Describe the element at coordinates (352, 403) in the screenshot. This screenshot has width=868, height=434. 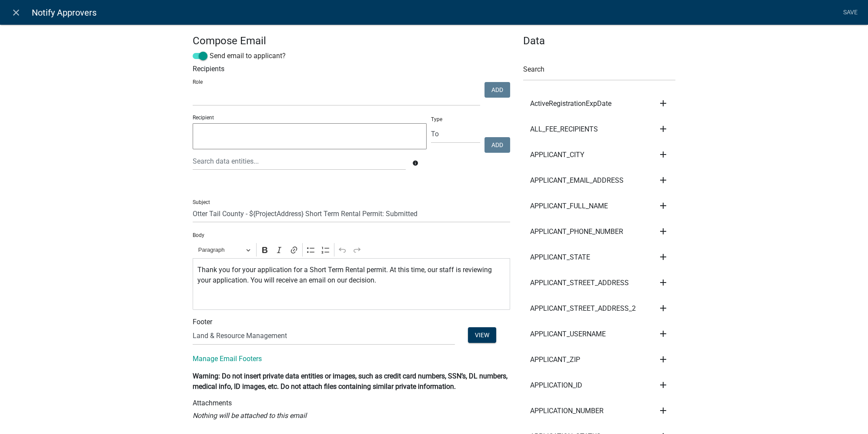
I see `h6: Attachments` at that location.